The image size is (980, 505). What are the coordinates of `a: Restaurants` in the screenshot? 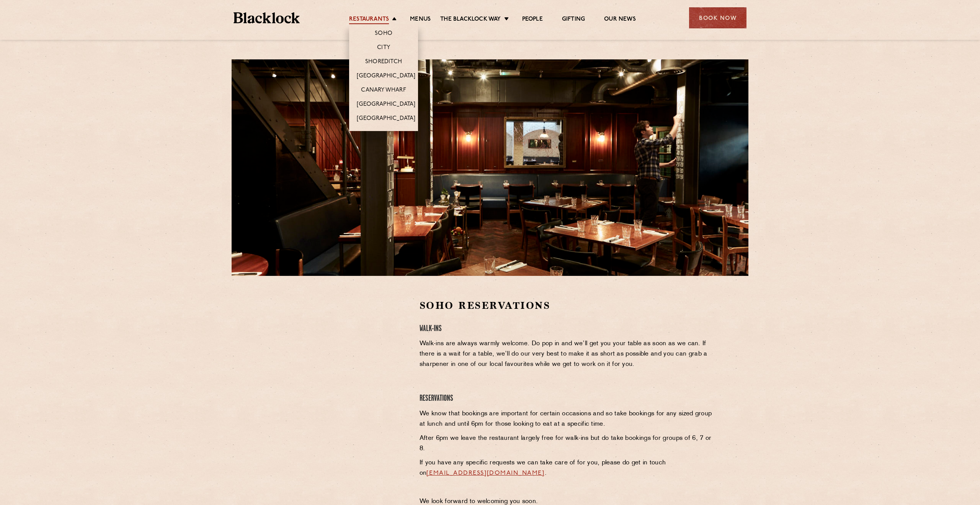 It's located at (369, 20).